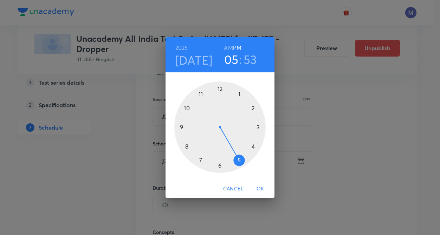 The width and height of the screenshot is (440, 235). Describe the element at coordinates (182, 48) in the screenshot. I see `h6: 2025` at that location.